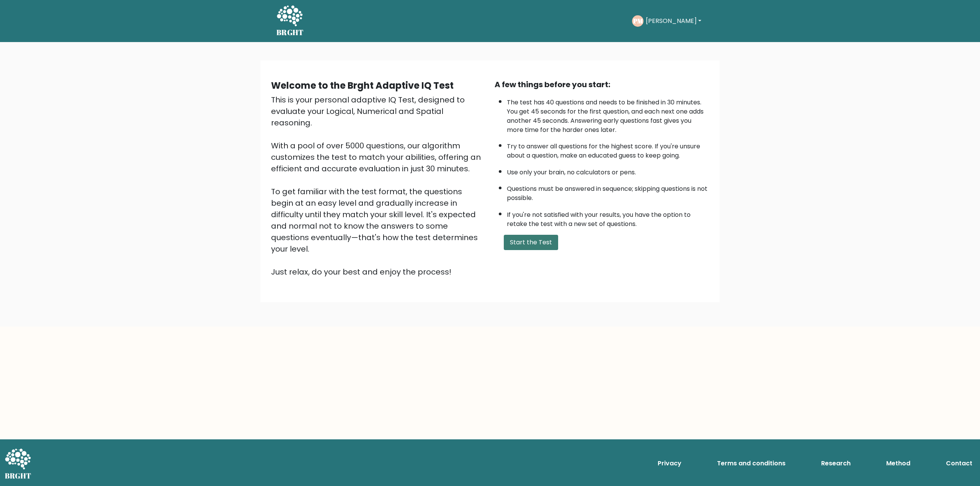 The width and height of the screenshot is (980, 486). Describe the element at coordinates (531, 243) in the screenshot. I see `button: Start the Test` at that location.